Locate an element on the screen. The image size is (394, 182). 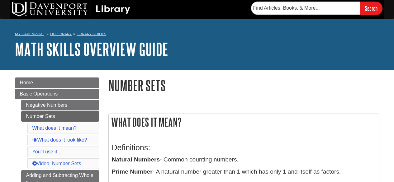
a: What does it mean? is located at coordinates (55, 128).